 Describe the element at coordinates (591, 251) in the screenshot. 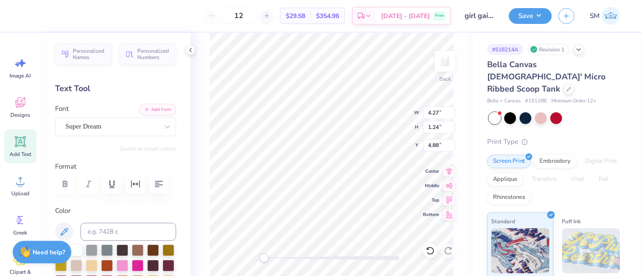

I see `img: Puff Ink` at that location.